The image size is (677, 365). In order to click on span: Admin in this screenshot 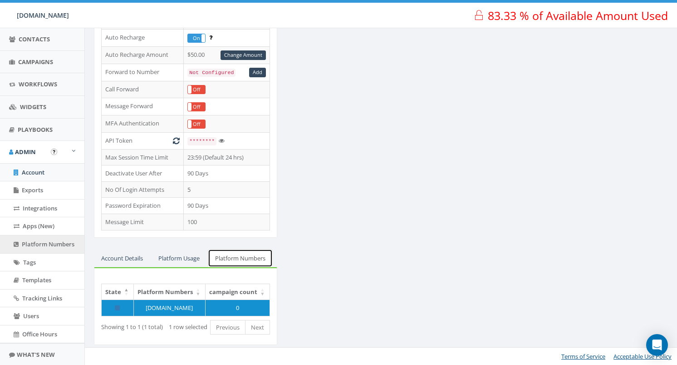, I will do `click(25, 152)`.